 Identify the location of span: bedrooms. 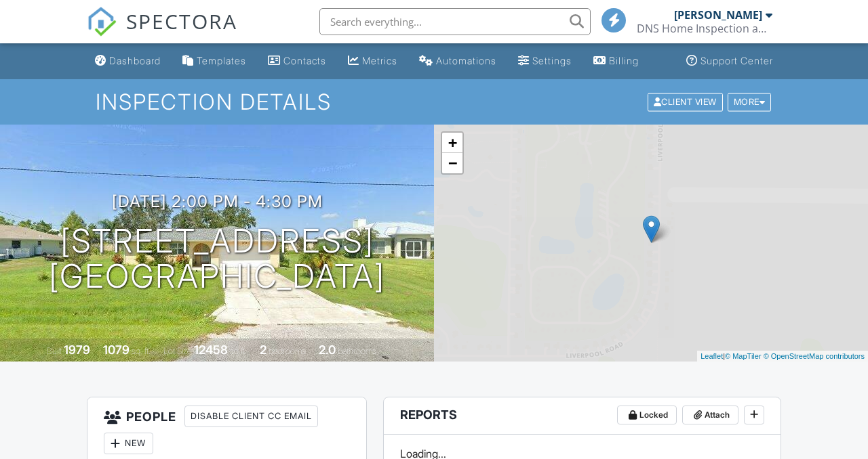
(287, 351).